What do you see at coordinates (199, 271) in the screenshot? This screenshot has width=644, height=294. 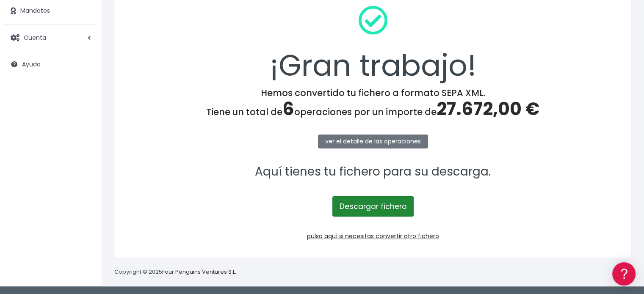 I see `a: Four Penguins Ventures S.L.` at bounding box center [199, 271].